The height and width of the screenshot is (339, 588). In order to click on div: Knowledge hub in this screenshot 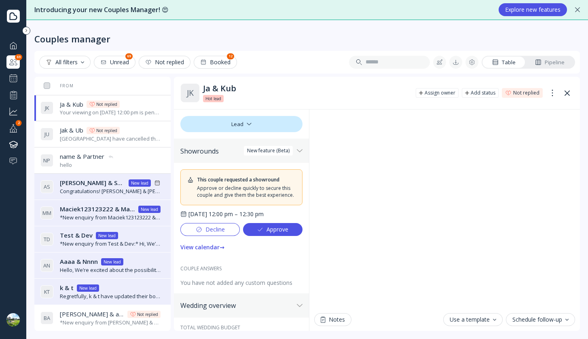, I will do `click(13, 144)`.